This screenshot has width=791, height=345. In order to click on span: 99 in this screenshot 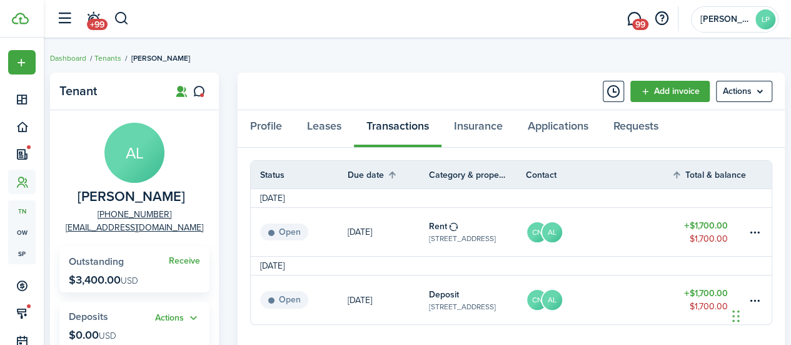, I will do `click(641, 24)`.